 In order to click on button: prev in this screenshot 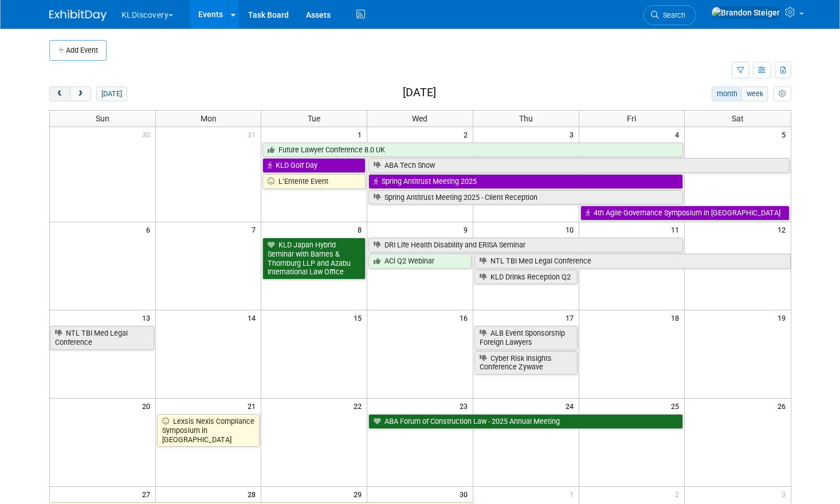, I will do `click(60, 94)`.